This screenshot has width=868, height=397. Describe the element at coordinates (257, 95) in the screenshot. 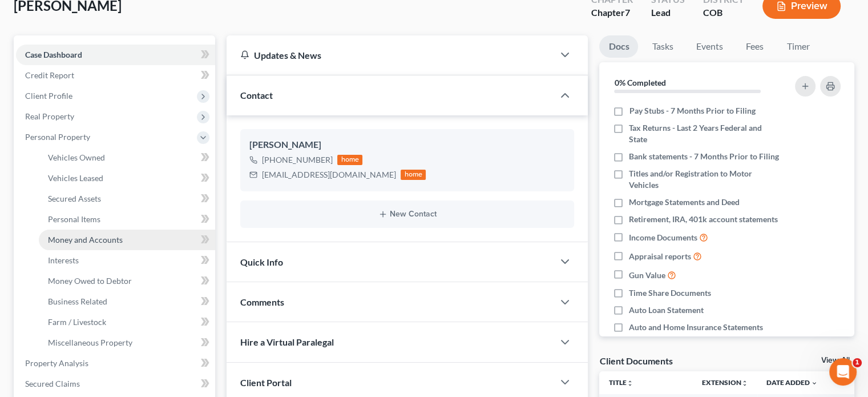

I see `span: Contact` at that location.